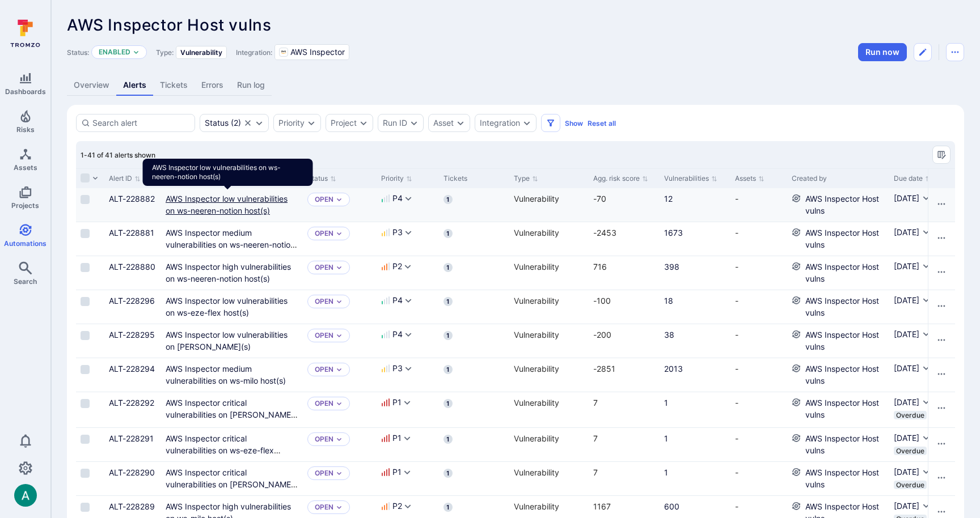  What do you see at coordinates (232, 414) in the screenshot?
I see `a: AWS Inspector critical vulnerabilities on ws-oleg host(s)` at bounding box center [232, 414].